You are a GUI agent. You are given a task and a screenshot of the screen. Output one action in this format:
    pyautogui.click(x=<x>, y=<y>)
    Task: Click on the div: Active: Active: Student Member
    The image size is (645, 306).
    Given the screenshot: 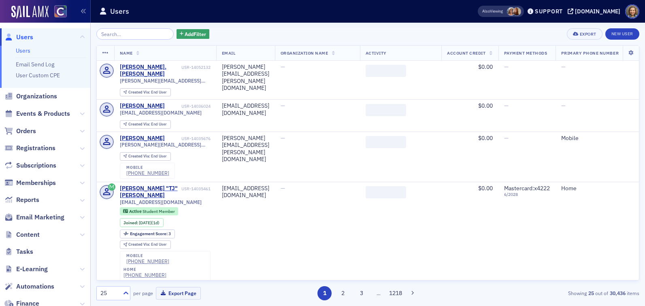 What is the action you would take?
    pyautogui.click(x=149, y=212)
    